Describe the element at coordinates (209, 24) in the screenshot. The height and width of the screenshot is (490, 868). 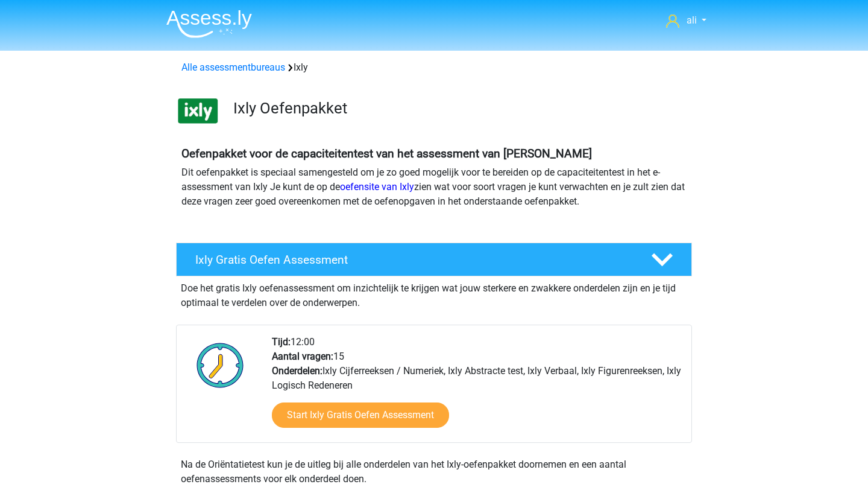
I see `img: Assessly` at that location.